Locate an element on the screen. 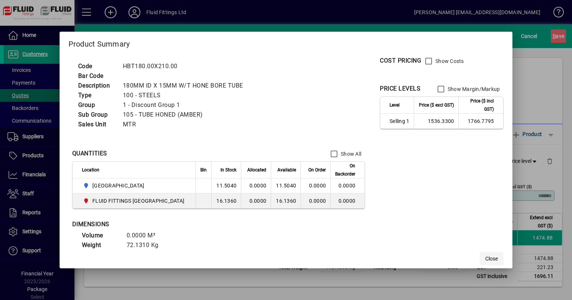 Image resolution: width=572 pixels, height=300 pixels. td: Volume is located at coordinates (101, 236).